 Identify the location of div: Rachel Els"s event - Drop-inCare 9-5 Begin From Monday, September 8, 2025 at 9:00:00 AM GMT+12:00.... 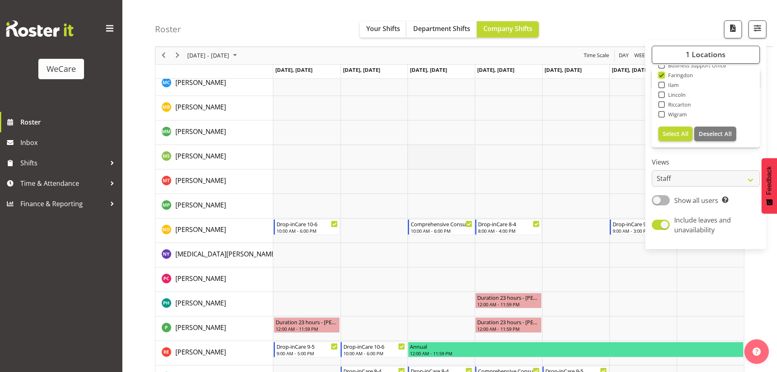
(307, 349).